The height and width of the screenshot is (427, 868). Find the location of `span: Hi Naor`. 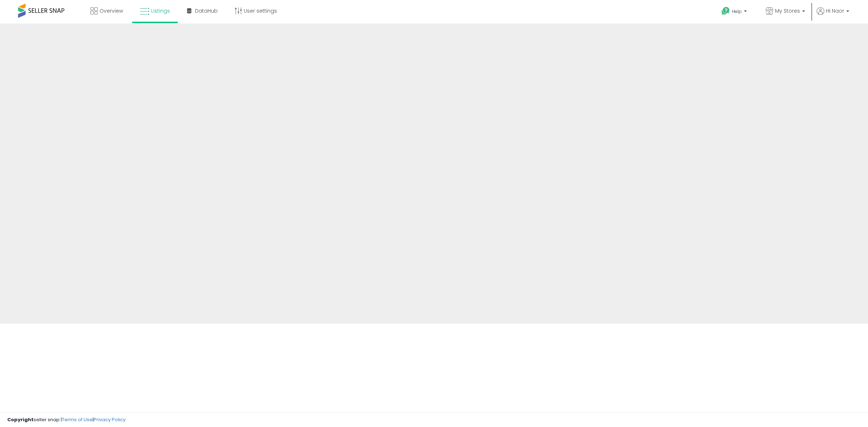

span: Hi Naor is located at coordinates (835, 11).